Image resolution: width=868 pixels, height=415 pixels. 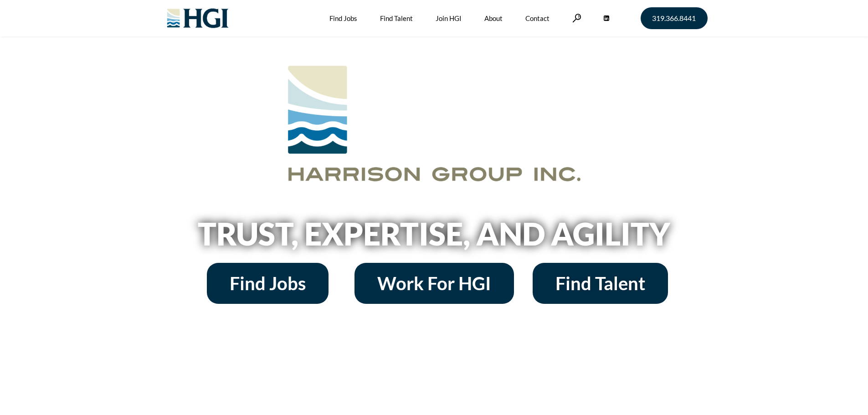 What do you see at coordinates (674, 18) in the screenshot?
I see `a: 319.366.8441` at bounding box center [674, 18].